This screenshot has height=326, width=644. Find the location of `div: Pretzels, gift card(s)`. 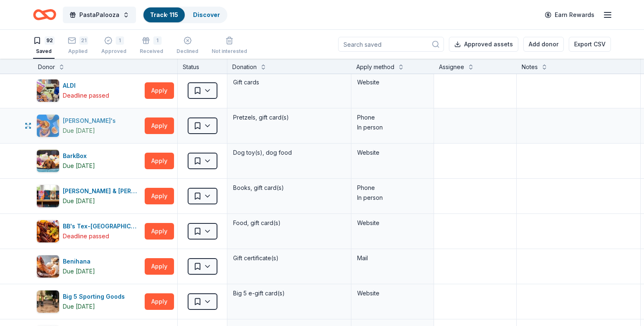

div: Pretzels, gift card(s) is located at coordinates (289, 118).